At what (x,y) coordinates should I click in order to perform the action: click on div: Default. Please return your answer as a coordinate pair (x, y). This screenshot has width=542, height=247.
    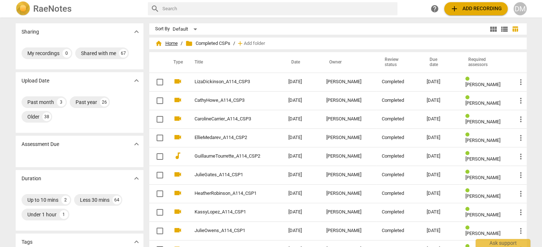
    Looking at the image, I should click on (186, 29).